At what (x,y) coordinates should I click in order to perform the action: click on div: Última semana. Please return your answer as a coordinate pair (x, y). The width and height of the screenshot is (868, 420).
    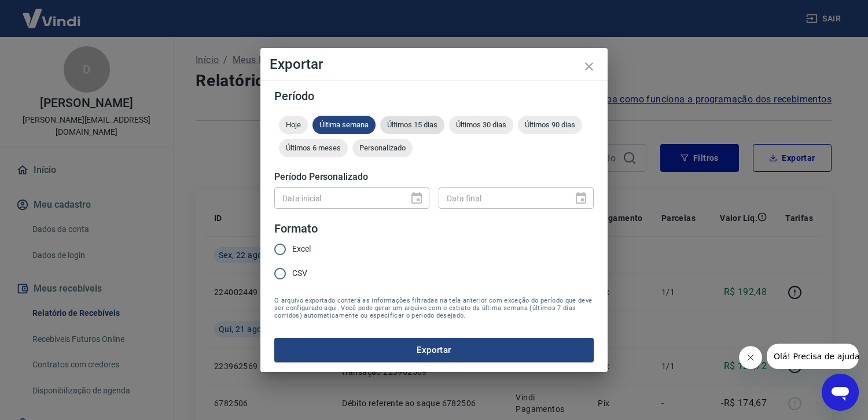
    Looking at the image, I should click on (344, 125).